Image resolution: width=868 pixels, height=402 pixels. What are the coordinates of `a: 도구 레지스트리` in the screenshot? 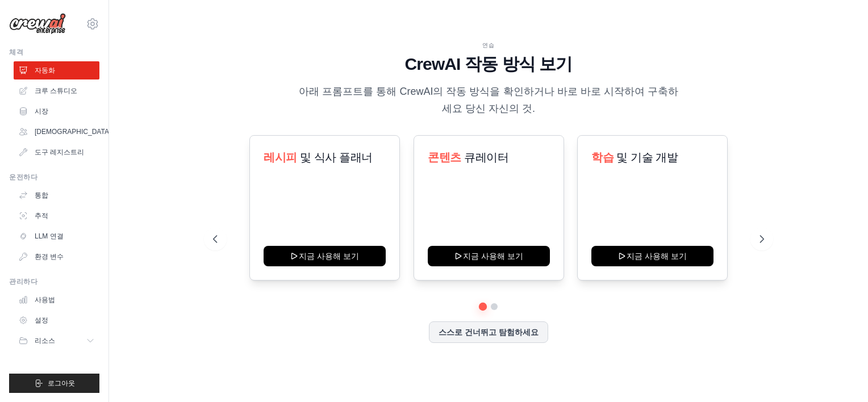 It's located at (56, 152).